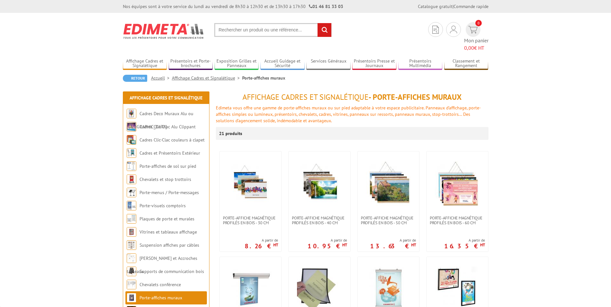 Image resolution: width=611 pixels, height=307 pixels. I want to click on img: Porte-affiches de sol sur pied, so click(131, 166).